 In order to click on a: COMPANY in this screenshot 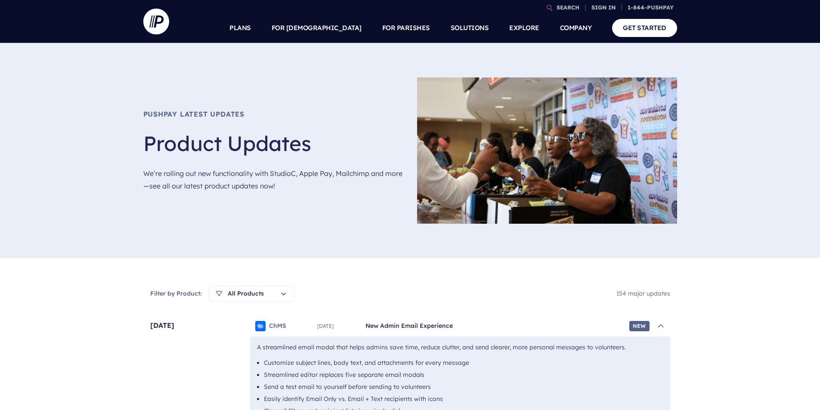, I will do `click(576, 28)`.